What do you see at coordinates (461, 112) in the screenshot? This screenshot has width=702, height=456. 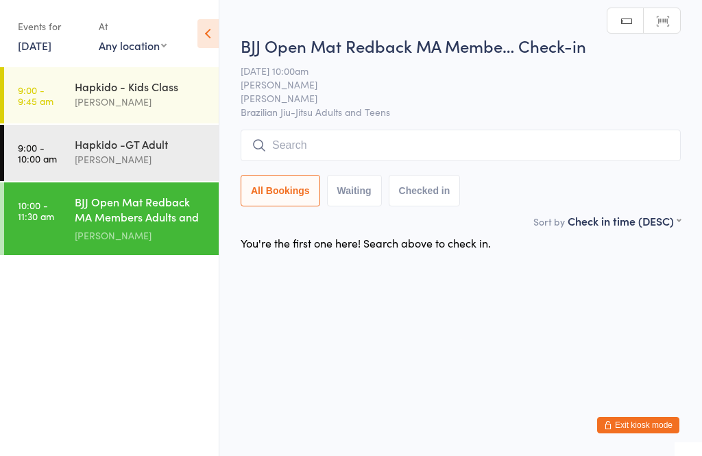 I see `span: Brazilian Jiu-Jitsu Adults and Teens` at bounding box center [461, 112].